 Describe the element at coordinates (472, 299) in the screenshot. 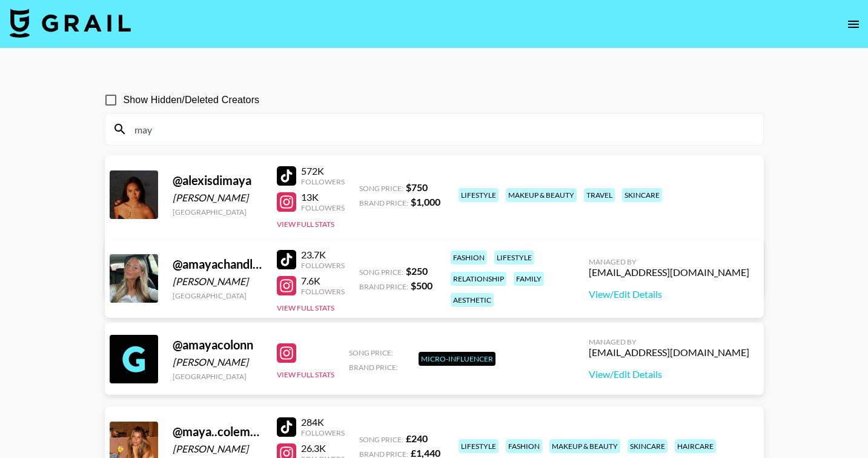

I see `div: aesthetic` at that location.